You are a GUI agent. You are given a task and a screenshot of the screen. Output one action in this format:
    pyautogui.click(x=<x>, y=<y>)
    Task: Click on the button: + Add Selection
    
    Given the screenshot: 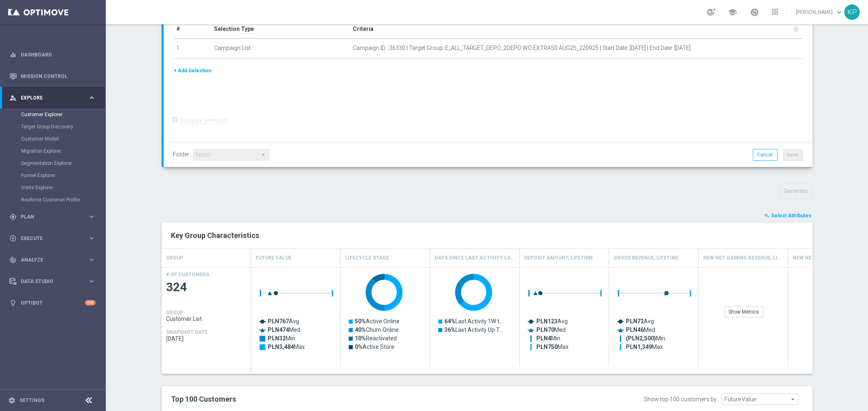 What is the action you would take?
    pyautogui.click(x=193, y=71)
    